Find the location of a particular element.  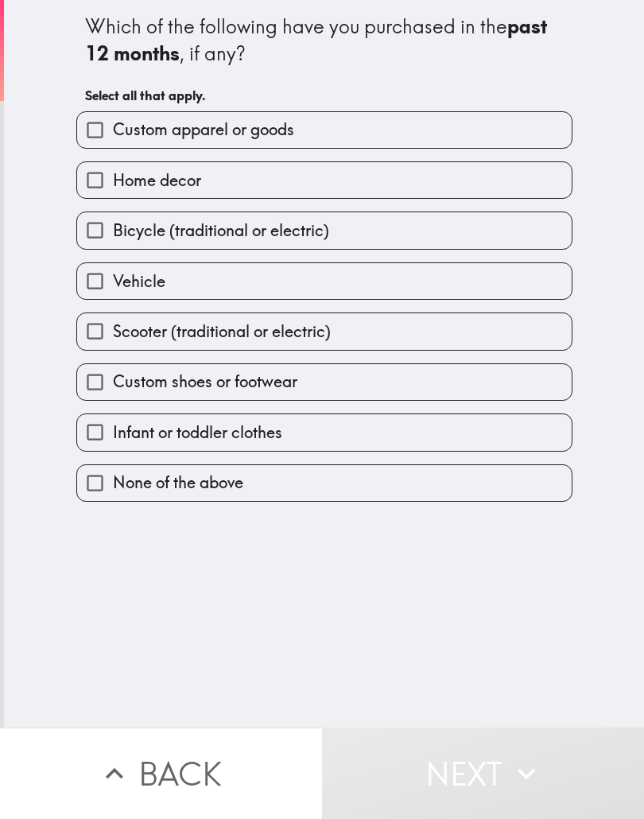

button: Infant or toddler clothes is located at coordinates (324, 432).